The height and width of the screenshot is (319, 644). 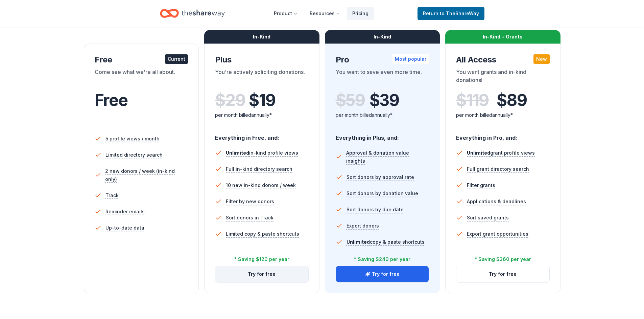 What do you see at coordinates (451, 13) in the screenshot?
I see `span: Return` at bounding box center [451, 13].